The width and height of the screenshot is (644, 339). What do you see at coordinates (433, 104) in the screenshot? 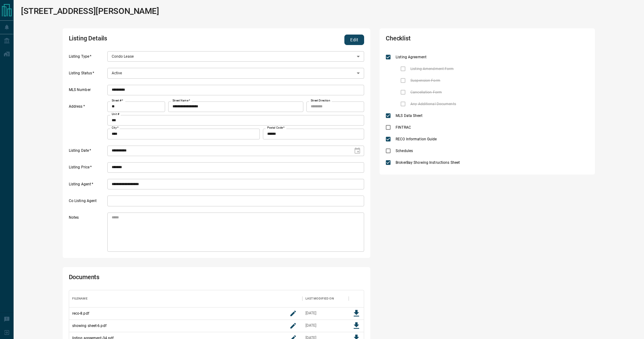
I see `span: Any Additional Documents` at bounding box center [433, 104].